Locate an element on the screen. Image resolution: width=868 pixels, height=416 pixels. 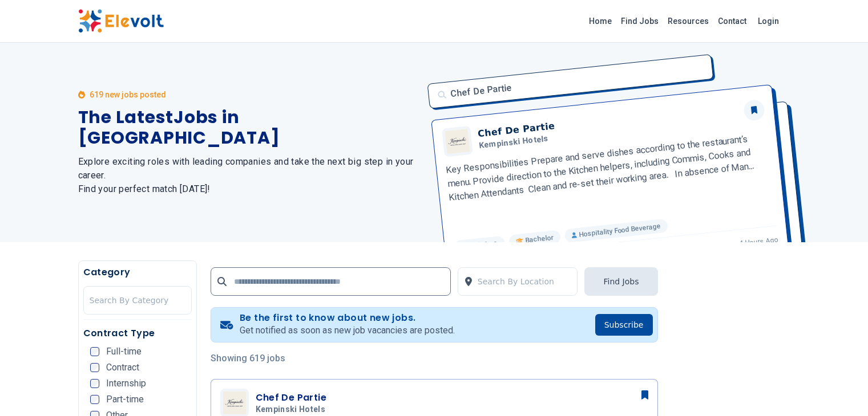
input: Part-time is located at coordinates (94, 400).